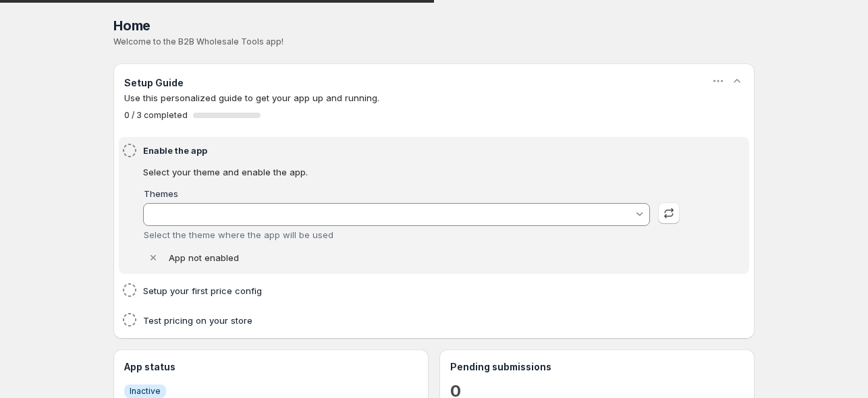 Image resolution: width=868 pixels, height=398 pixels. What do you see at coordinates (131, 25) in the screenshot?
I see `span: Home` at bounding box center [131, 25].